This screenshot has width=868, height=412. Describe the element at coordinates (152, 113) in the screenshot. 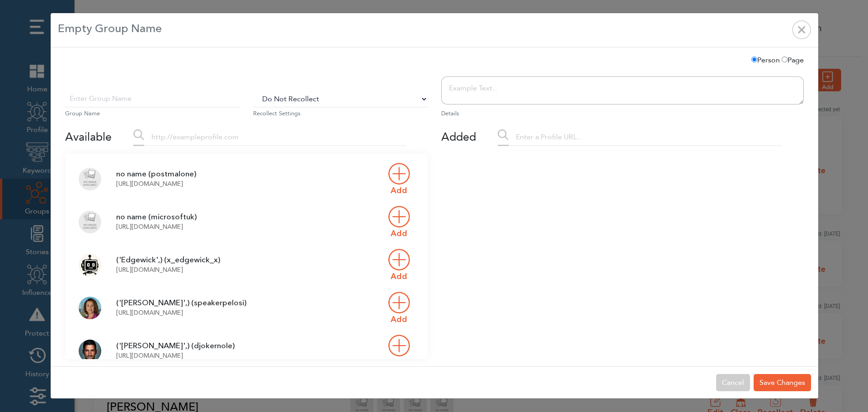

I see `small: Group Name` at that location.